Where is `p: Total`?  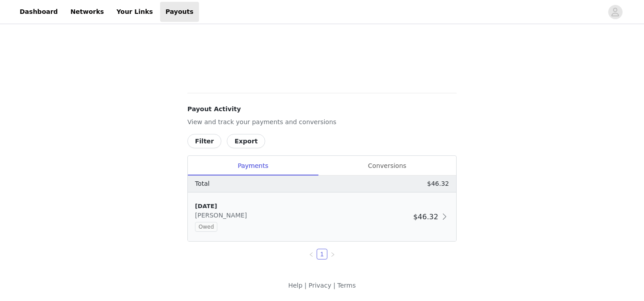 p: Total is located at coordinates (202, 183).